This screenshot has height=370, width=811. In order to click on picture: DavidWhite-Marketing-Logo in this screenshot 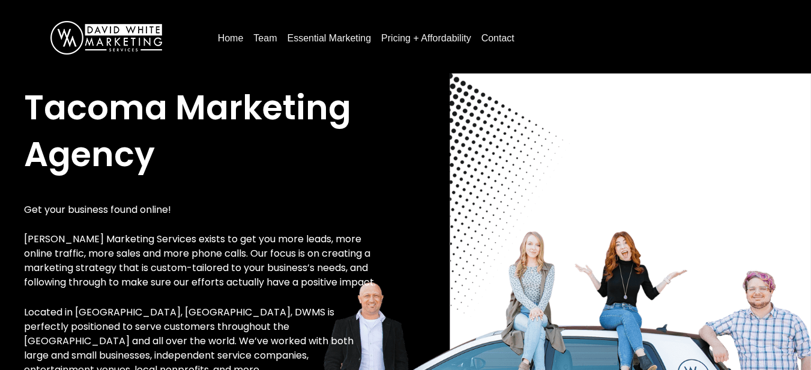, I will do `click(106, 37)`.